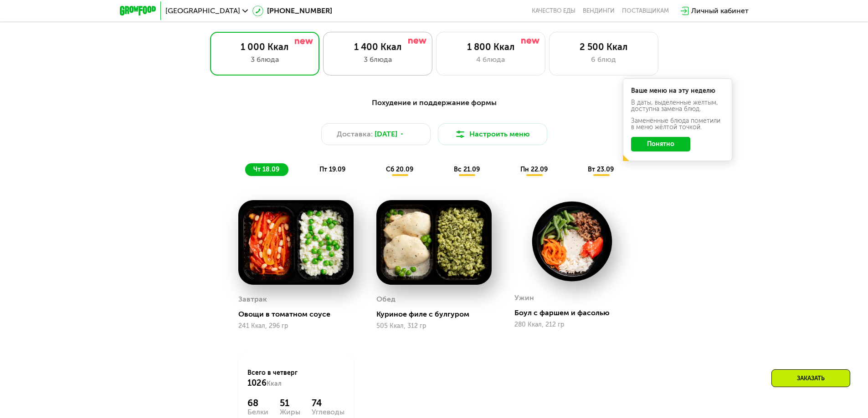 This screenshot has height=418, width=868. What do you see at coordinates (438, 314) in the screenshot?
I see `div: Куриное филе с булгуром` at bounding box center [438, 314].